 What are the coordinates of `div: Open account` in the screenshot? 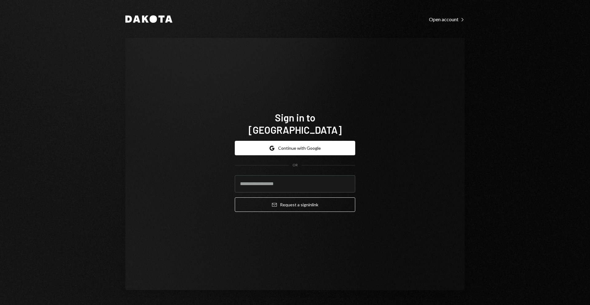 It's located at (447, 19).